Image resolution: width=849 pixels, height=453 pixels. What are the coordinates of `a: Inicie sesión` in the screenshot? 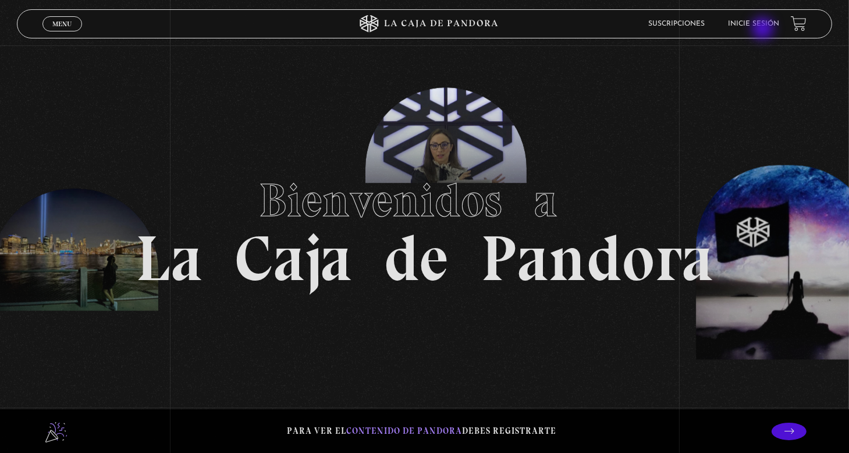 It's located at (754, 24).